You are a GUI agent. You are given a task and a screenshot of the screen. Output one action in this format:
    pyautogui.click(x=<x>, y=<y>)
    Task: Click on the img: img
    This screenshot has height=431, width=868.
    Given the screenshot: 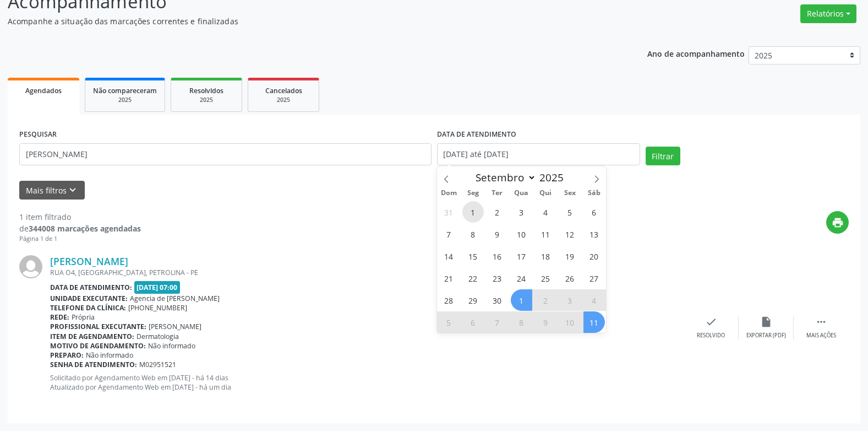 What is the action you would take?
    pyautogui.click(x=31, y=267)
    